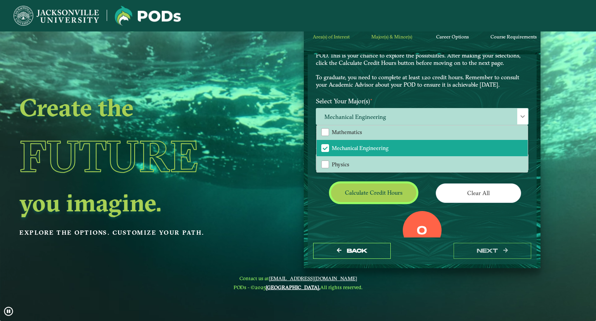 The height and width of the screenshot is (321, 596). I want to click on h2: Create the, so click(134, 107).